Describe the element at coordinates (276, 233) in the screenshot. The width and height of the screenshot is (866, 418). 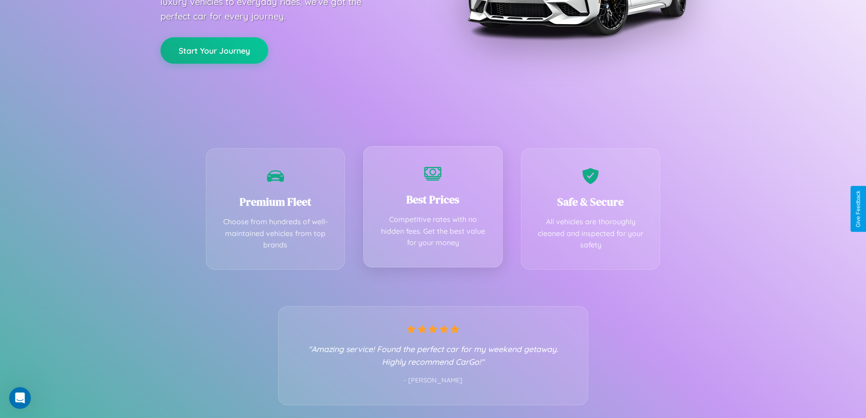
I see `p: Choose from hundreds of well-maintained vehicles from top brands` at that location.